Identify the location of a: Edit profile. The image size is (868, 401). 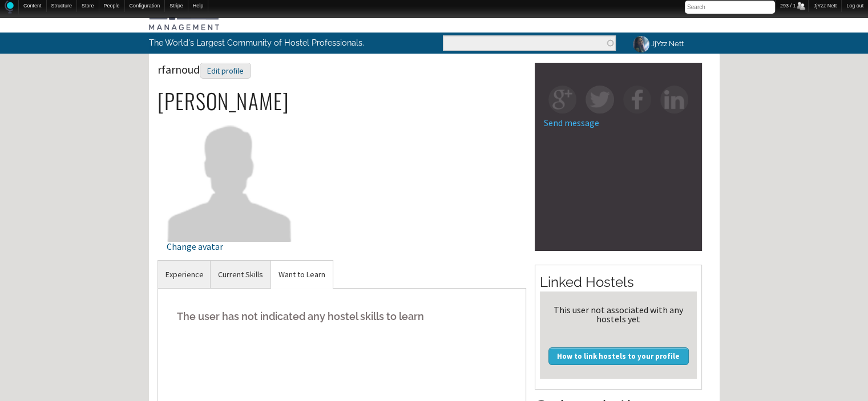
(225, 69).